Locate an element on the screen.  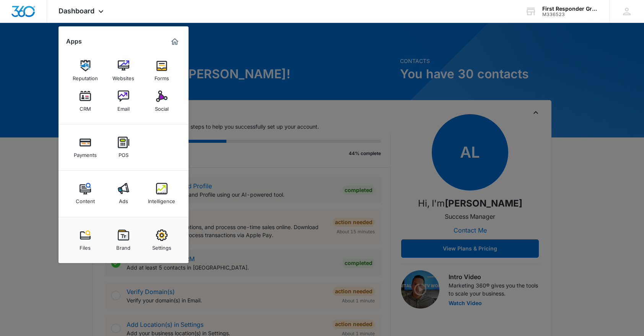
div: Ads is located at coordinates (123, 199).